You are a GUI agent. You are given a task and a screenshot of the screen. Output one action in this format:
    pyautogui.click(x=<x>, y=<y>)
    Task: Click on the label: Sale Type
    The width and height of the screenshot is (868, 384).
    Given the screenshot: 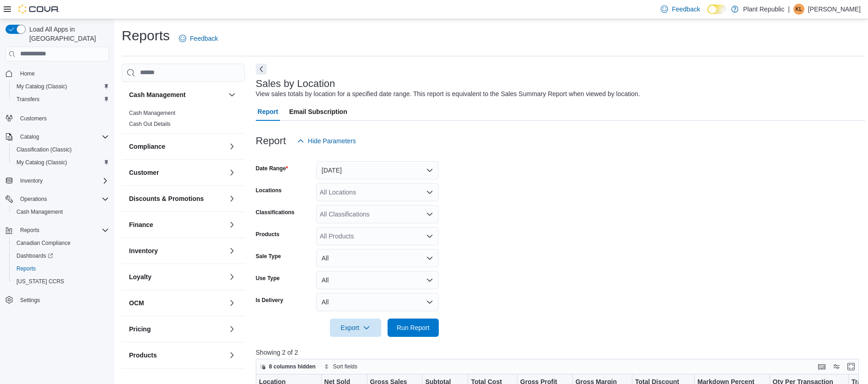 What is the action you would take?
    pyautogui.click(x=268, y=256)
    